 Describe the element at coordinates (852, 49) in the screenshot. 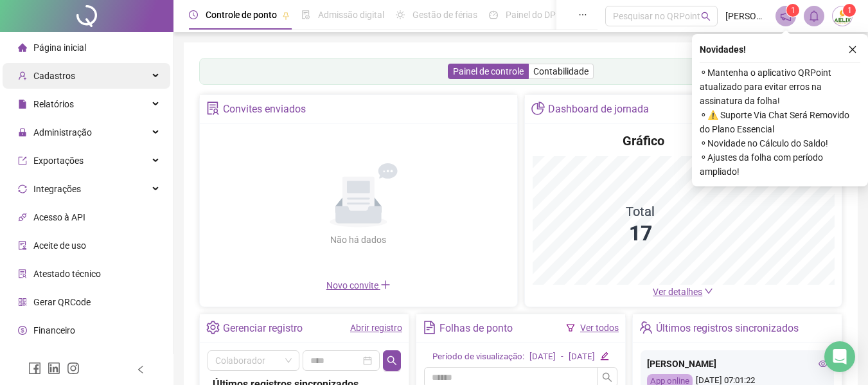

I see `span: close` at that location.